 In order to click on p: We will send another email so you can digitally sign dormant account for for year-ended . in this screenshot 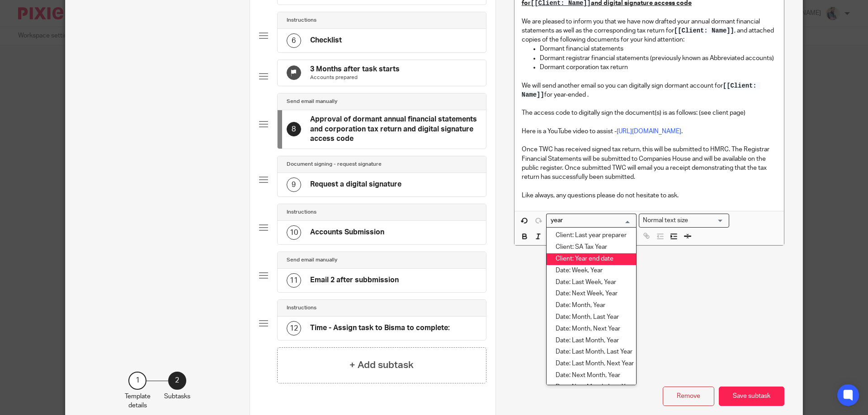, I will do `click(649, 91)`.